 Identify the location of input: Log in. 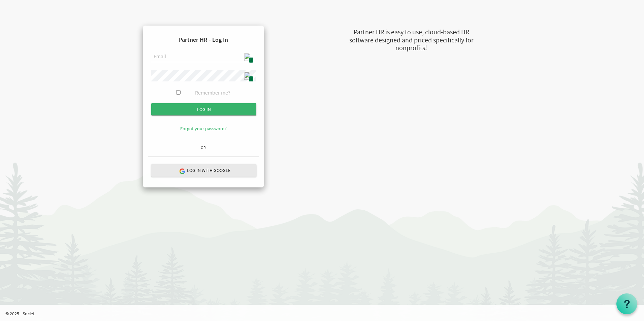
(204, 109).